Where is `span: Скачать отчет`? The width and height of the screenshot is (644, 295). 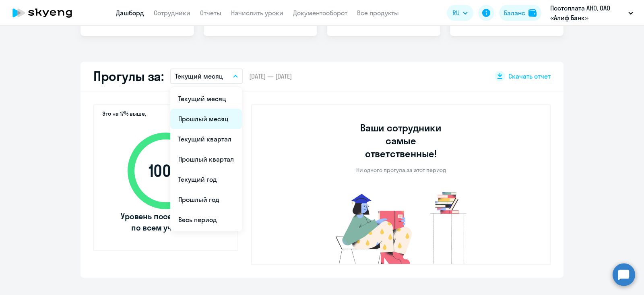
span: Скачать отчет is located at coordinates (529, 76).